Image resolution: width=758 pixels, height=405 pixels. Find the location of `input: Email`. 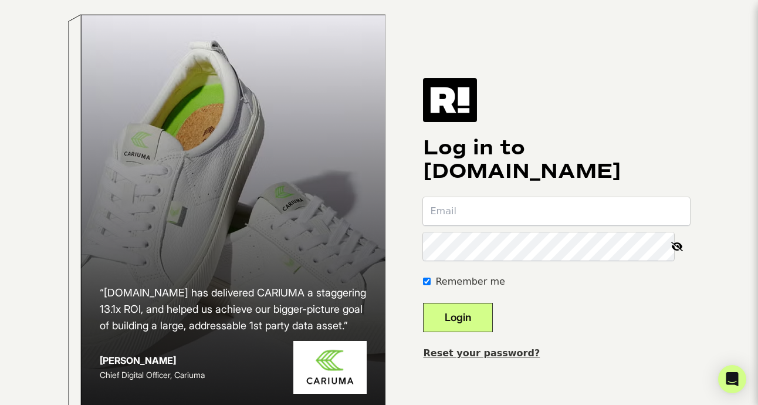

input: Email is located at coordinates (556, 211).